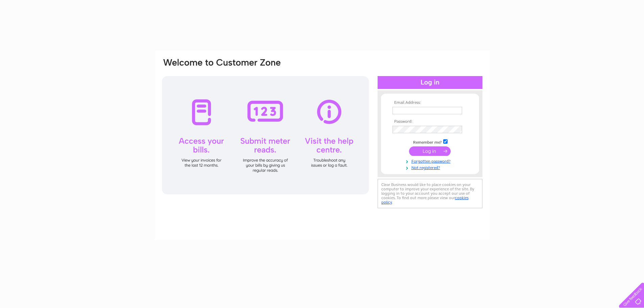 The image size is (644, 308). What do you see at coordinates (430, 193) in the screenshot?
I see `div: Clear Business would like to place cookies on your computer to improve your experience of the sit...` at bounding box center [430, 193].